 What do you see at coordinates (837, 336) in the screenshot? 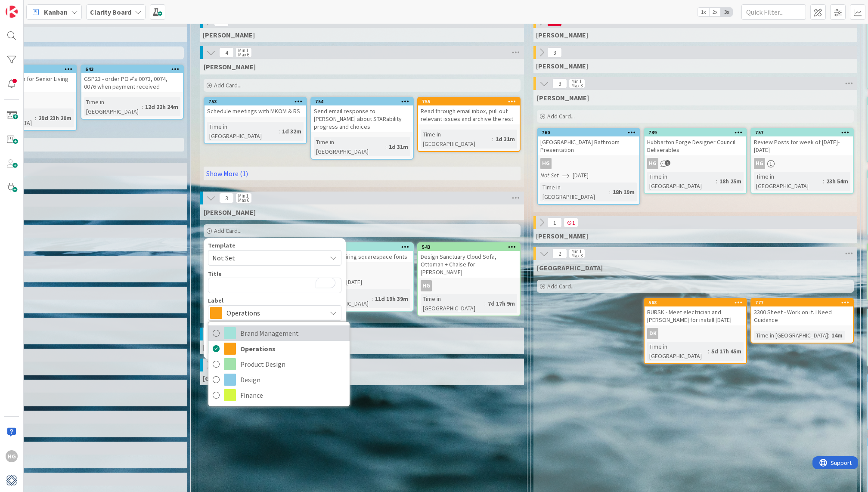
I see `div: 14m` at bounding box center [837, 336].